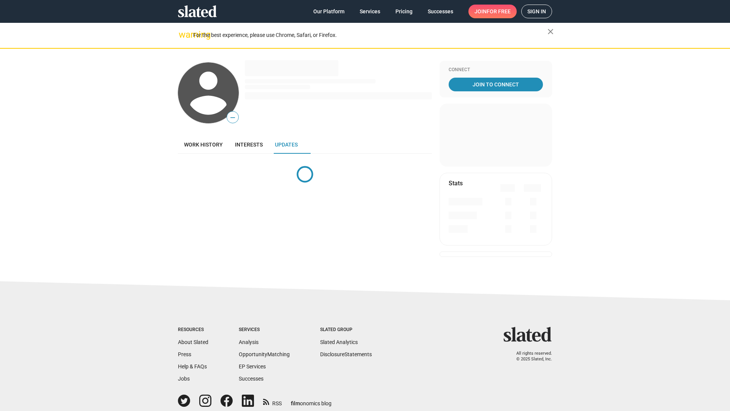 The image size is (730, 411). I want to click on div: Slated Group, so click(346, 330).